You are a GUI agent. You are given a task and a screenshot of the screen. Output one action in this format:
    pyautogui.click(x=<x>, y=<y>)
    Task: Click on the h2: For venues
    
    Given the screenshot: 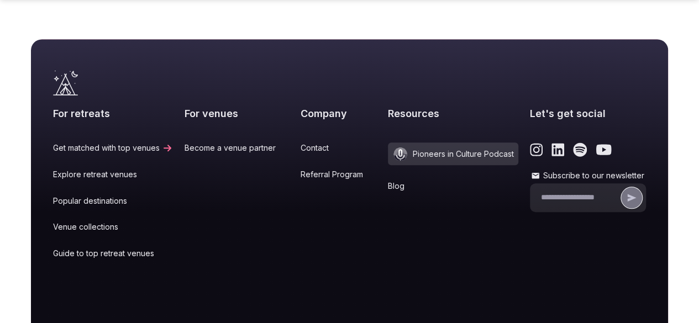 What is the action you would take?
    pyautogui.click(x=236, y=113)
    